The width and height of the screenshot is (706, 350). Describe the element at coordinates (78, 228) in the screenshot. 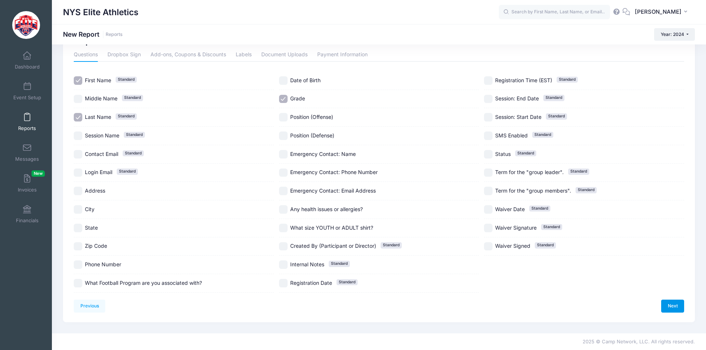

I see `input: State` at that location.